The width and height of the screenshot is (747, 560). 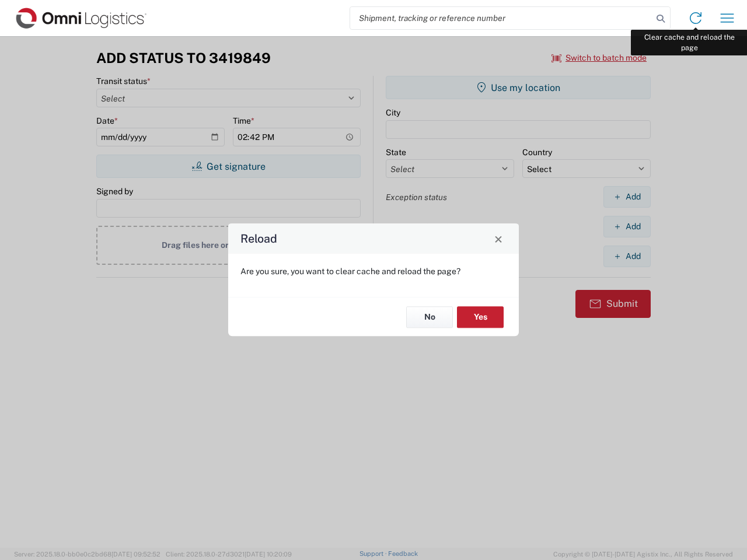 What do you see at coordinates (480, 317) in the screenshot?
I see `button: Yes` at bounding box center [480, 317].